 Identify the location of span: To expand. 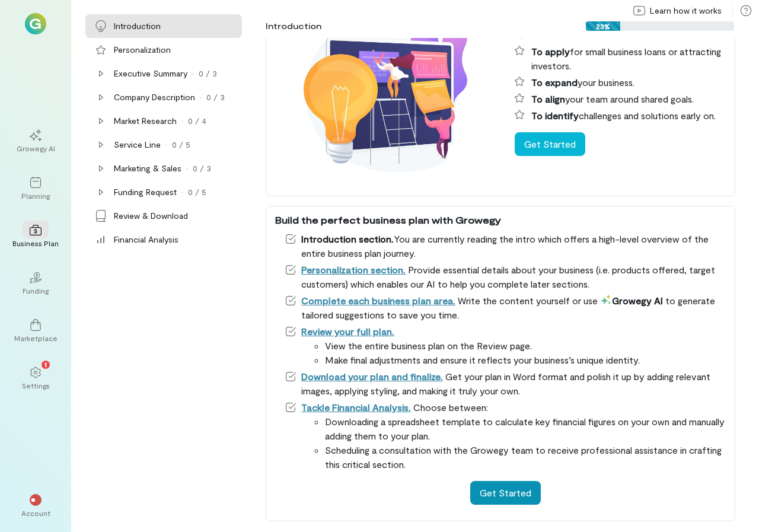
(555, 82).